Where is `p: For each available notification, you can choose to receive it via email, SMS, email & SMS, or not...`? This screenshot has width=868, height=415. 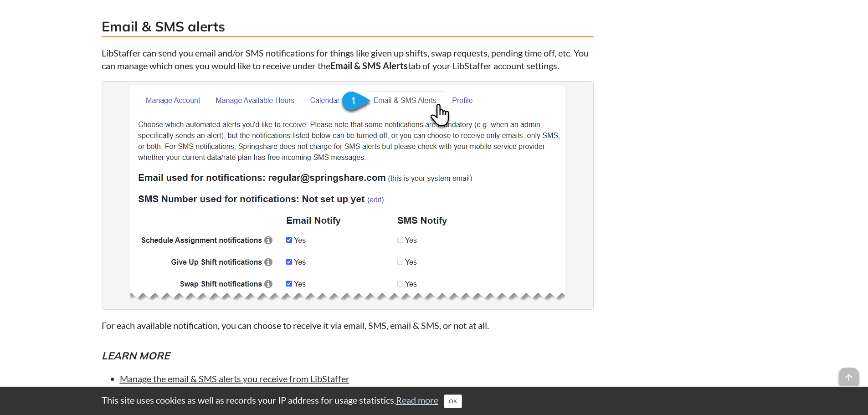 p: For each available notification, you can choose to receive it via email, SMS, email & SMS, or not... is located at coordinates (347, 325).